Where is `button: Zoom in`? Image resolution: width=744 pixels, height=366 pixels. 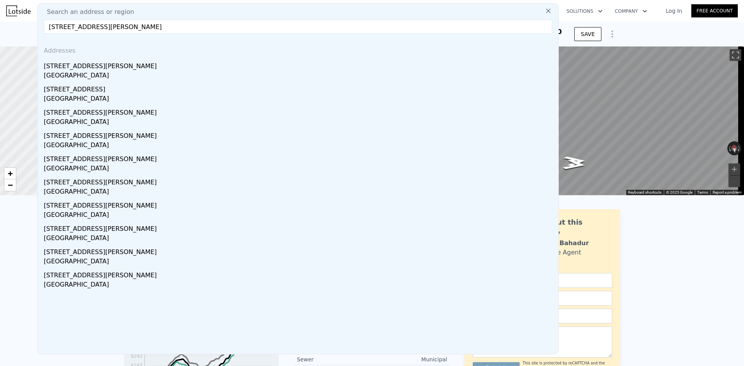
button: Zoom in is located at coordinates (734, 169).